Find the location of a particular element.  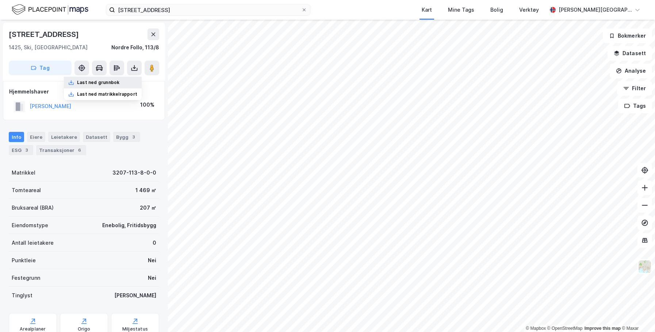

div: Origo is located at coordinates (84, 329).